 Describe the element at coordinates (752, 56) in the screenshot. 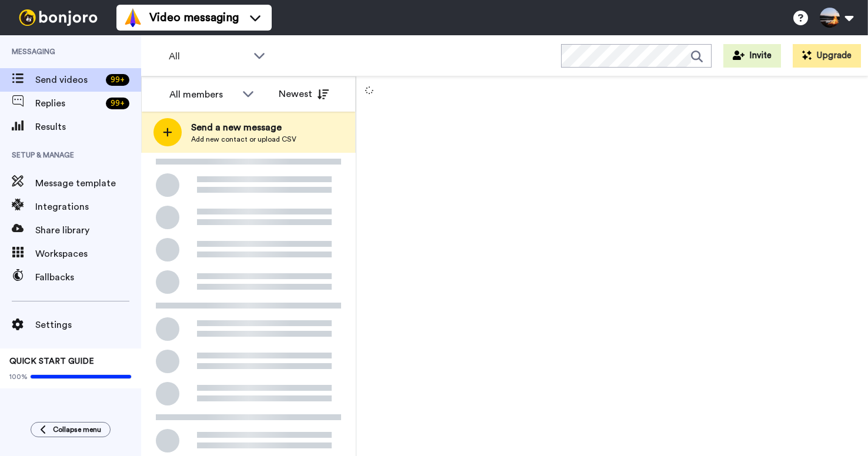

I see `a: Invite` at that location.